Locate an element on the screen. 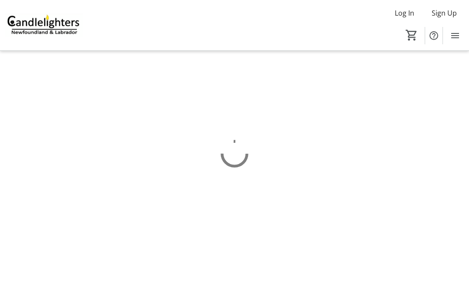 The image size is (469, 307). span: Sign Up is located at coordinates (444, 13).